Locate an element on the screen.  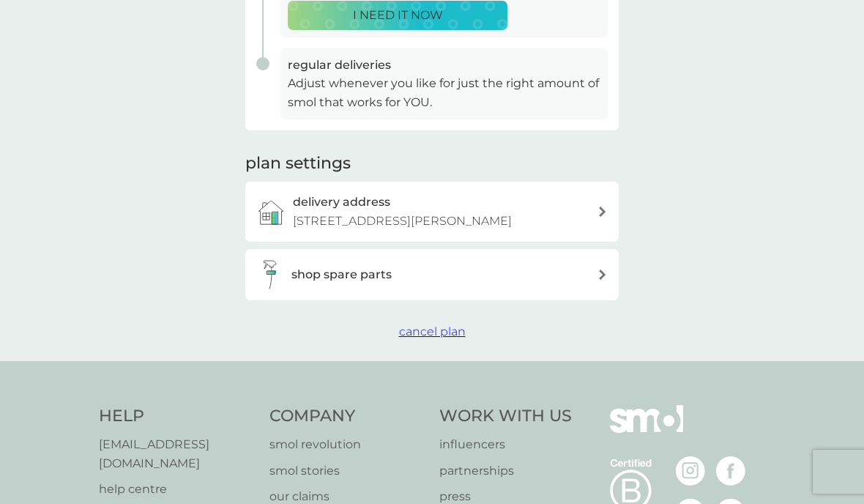
a: help centre is located at coordinates (176, 489).